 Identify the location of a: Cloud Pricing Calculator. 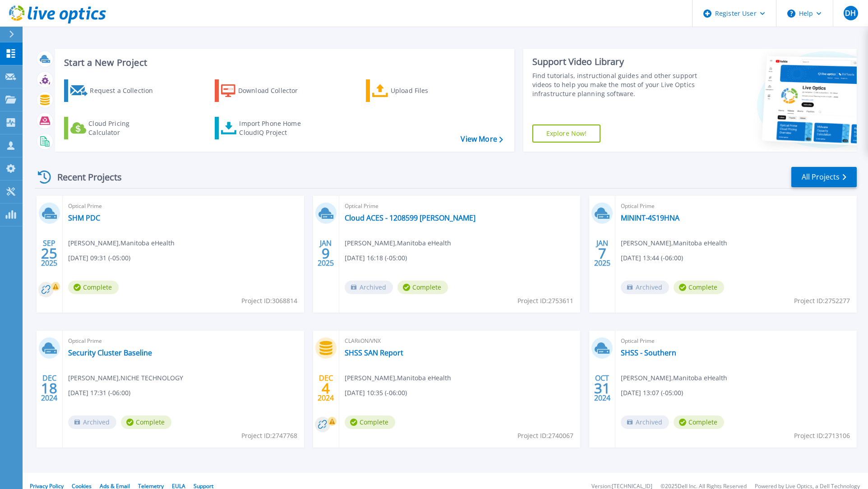
(114, 129).